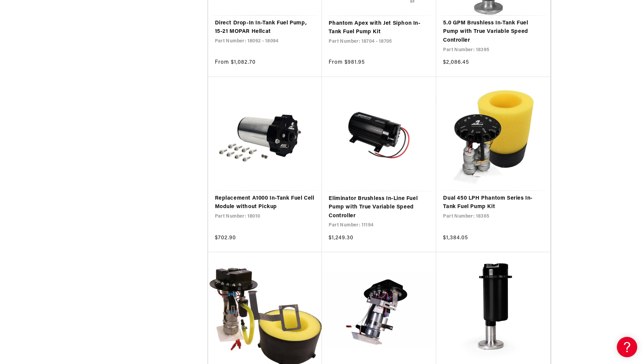 This screenshot has height=364, width=644. Describe the element at coordinates (379, 28) in the screenshot. I see `a: Phantom Apex with Jet Siphon In-Tank Fuel Pump Kit` at that location.